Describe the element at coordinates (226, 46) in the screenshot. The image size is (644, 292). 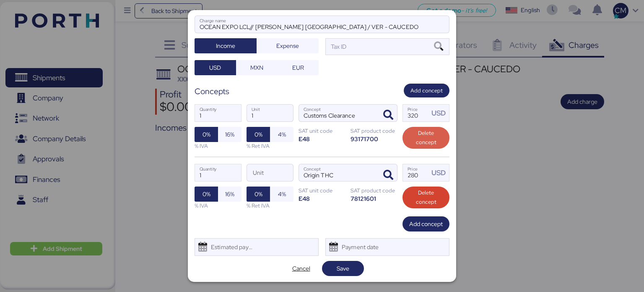
I see `button: Income` at that location.